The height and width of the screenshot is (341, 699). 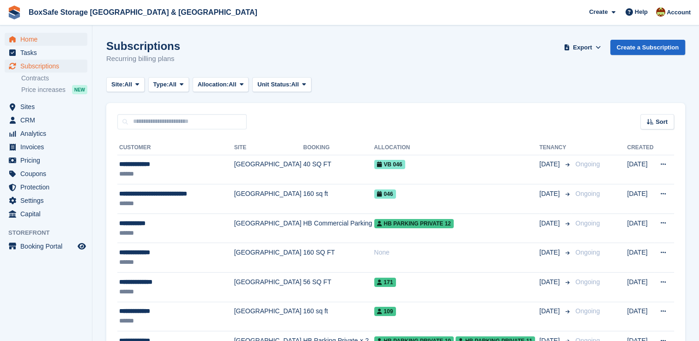 What do you see at coordinates (54, 78) in the screenshot?
I see `a: Contracts` at bounding box center [54, 78].